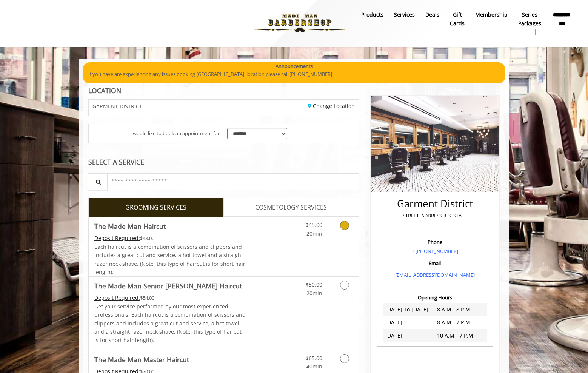 The height and width of the screenshot is (373, 588). What do you see at coordinates (372, 15) in the screenshot?
I see `b: products` at bounding box center [372, 15].